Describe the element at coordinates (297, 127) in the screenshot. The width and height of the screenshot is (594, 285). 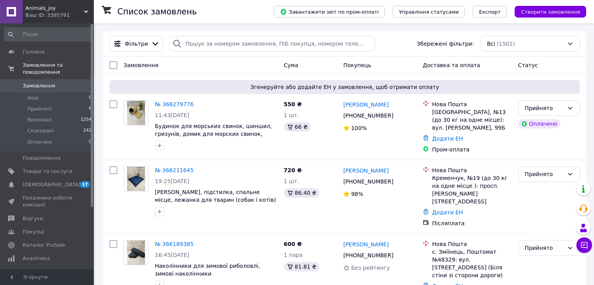
I see `div: 66 ₴` at that location.